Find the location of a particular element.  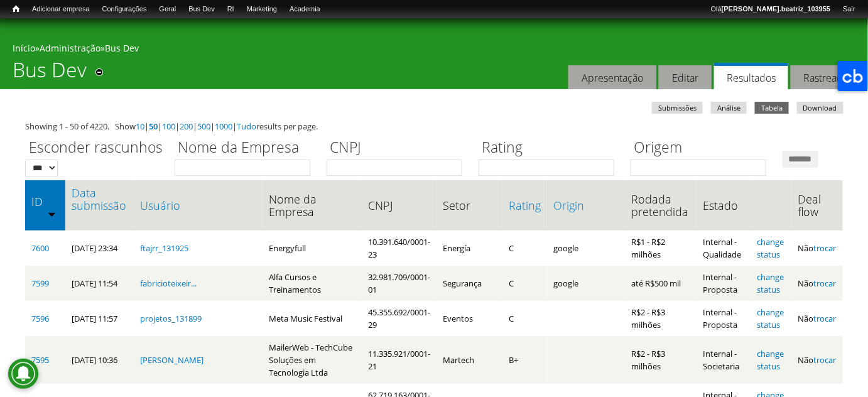

a: 100 is located at coordinates (168, 126).